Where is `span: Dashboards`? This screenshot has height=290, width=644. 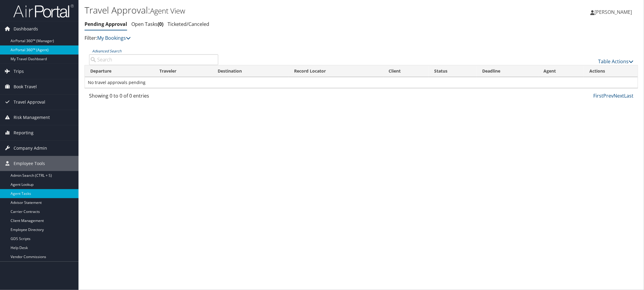
span: Dashboards is located at coordinates (26, 29).